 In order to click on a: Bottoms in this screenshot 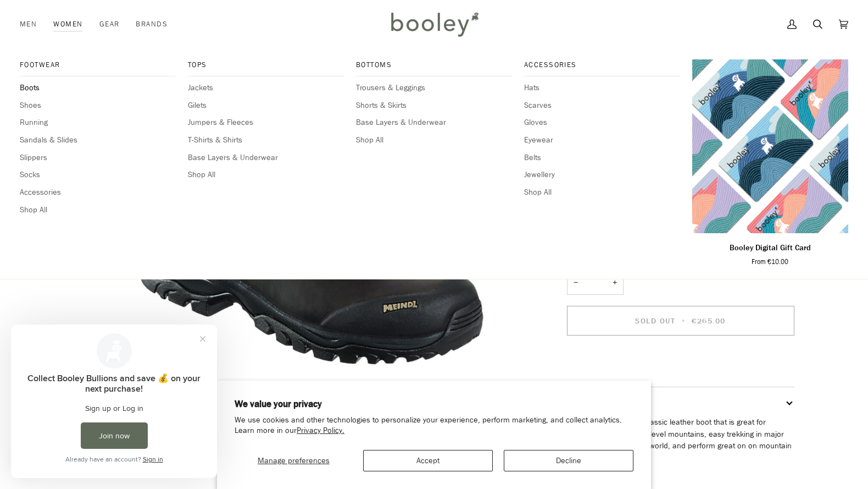, I will do `click(434, 68)`.